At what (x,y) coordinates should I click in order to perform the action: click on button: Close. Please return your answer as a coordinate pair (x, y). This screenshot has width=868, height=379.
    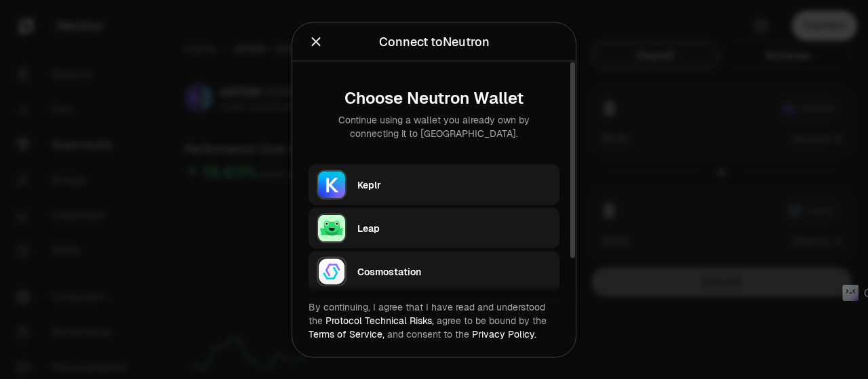
    Looking at the image, I should click on (316, 41).